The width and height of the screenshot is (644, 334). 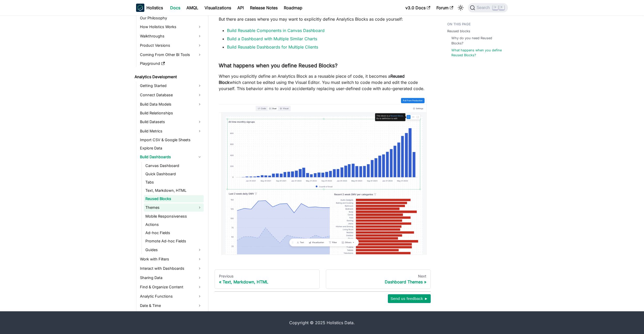 I want to click on div: Dashboard Themes, so click(x=378, y=282).